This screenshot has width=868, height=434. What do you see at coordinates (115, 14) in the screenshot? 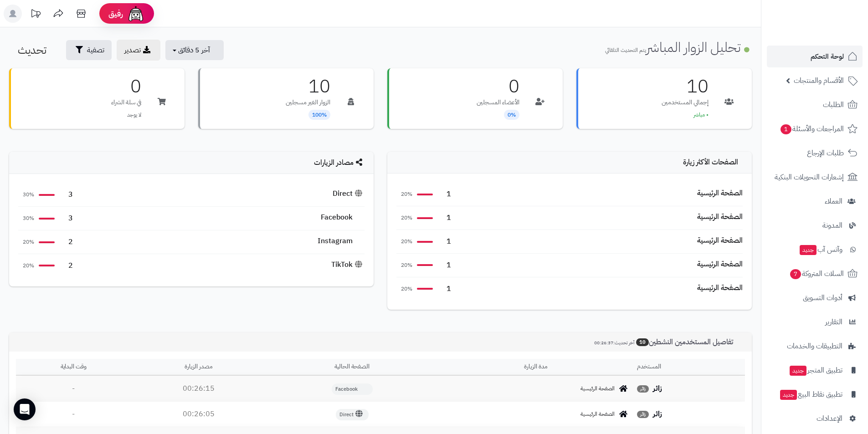
I see `span: رفيق` at bounding box center [115, 14].